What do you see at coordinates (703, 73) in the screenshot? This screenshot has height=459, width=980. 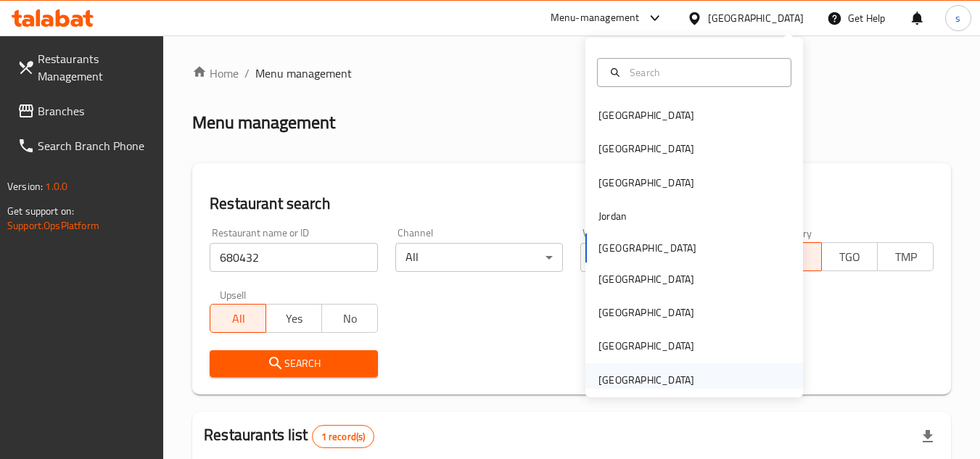 I see `input: Search` at bounding box center [703, 73].